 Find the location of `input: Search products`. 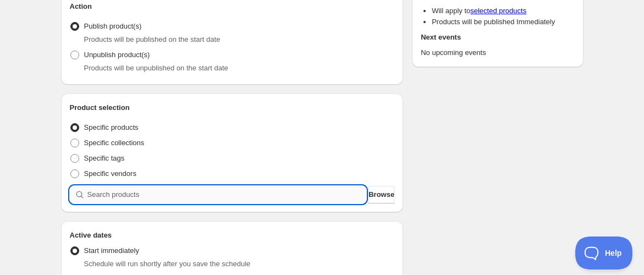

input: Search products is located at coordinates (227, 195).